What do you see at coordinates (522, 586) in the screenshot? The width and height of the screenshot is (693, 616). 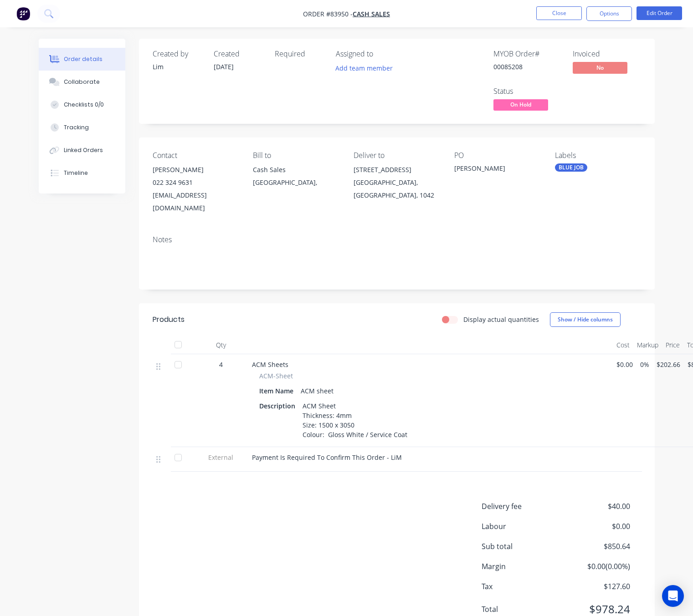 I see `span: Tax` at bounding box center [522, 586].